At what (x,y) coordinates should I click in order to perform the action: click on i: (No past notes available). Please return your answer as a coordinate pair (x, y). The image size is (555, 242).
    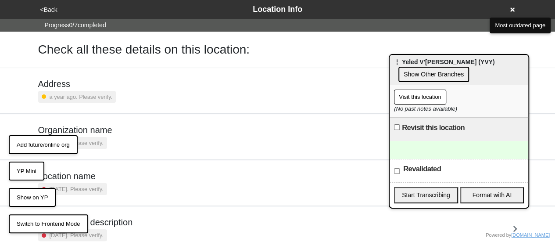
    Looking at the image, I should click on (426, 108).